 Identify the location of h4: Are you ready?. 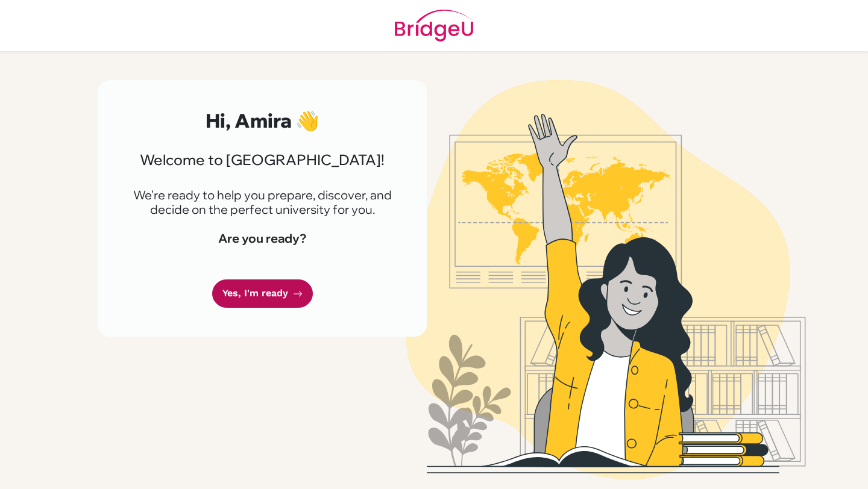
(262, 238).